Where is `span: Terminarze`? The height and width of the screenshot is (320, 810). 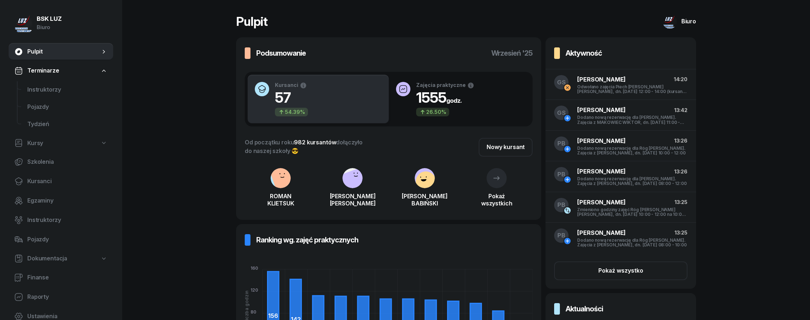
span: Terminarze is located at coordinates (43, 71).